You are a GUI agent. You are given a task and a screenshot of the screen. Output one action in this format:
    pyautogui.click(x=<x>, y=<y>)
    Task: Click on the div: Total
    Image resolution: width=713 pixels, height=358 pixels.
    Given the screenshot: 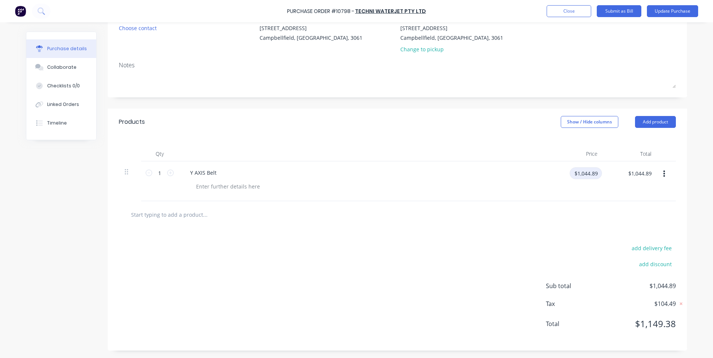 What is the action you would take?
    pyautogui.click(x=630, y=154)
    